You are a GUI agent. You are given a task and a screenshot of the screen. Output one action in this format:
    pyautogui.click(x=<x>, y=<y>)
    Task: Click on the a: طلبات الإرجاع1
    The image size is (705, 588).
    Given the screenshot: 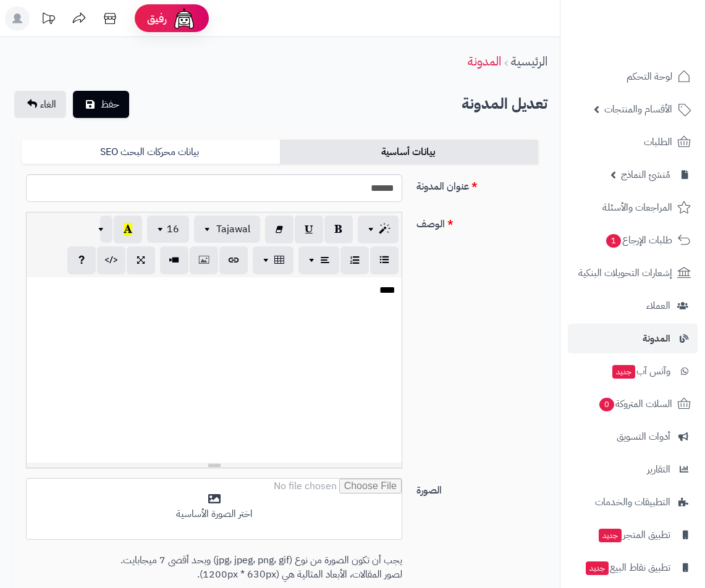 What is the action you would take?
    pyautogui.click(x=633, y=240)
    